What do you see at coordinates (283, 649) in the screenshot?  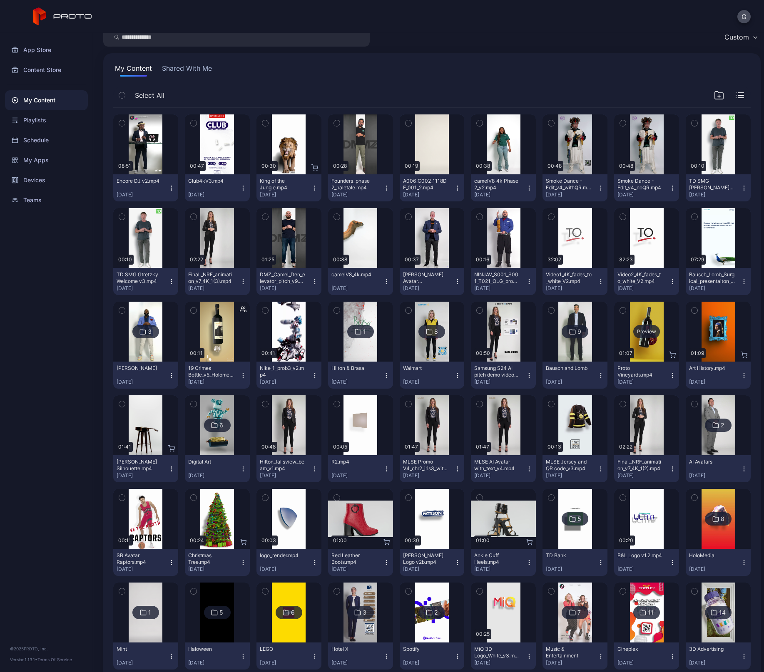 I see `div: LEGO` at bounding box center [283, 649].